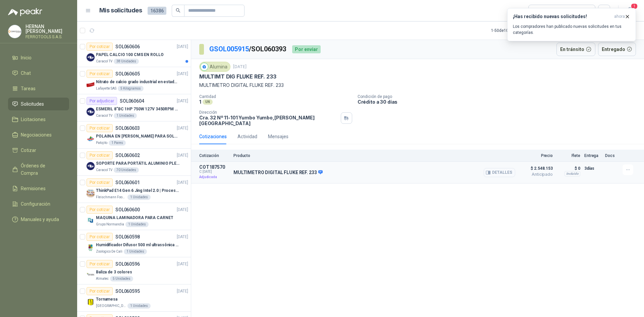 Image resolution: width=644 pixels, height=317 pixels. What do you see at coordinates (536, 168) in the screenshot?
I see `span: $ 2.548.153` at bounding box center [536, 168].